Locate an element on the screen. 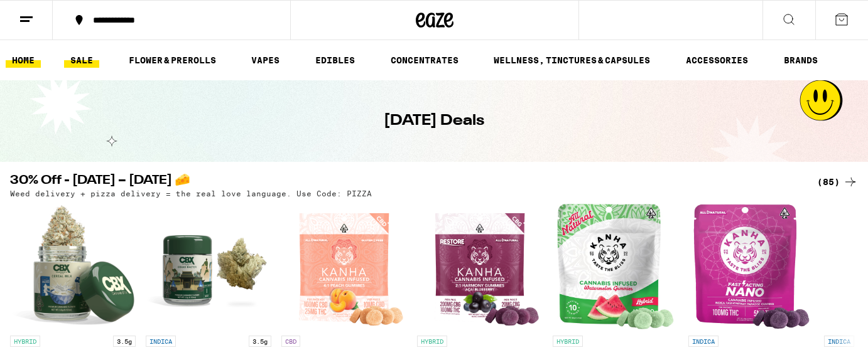 This screenshot has width=868, height=350. a: SALE is located at coordinates (82, 60).